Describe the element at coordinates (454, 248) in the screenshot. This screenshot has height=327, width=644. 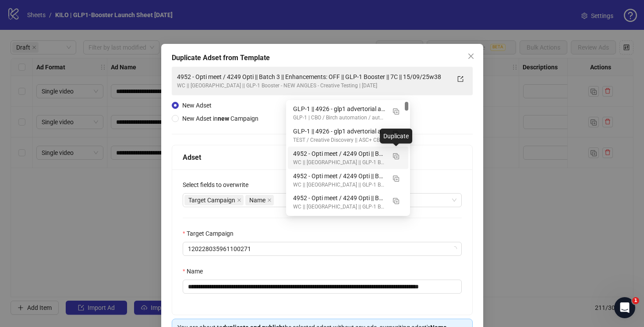
I see `span: loading` at that location.